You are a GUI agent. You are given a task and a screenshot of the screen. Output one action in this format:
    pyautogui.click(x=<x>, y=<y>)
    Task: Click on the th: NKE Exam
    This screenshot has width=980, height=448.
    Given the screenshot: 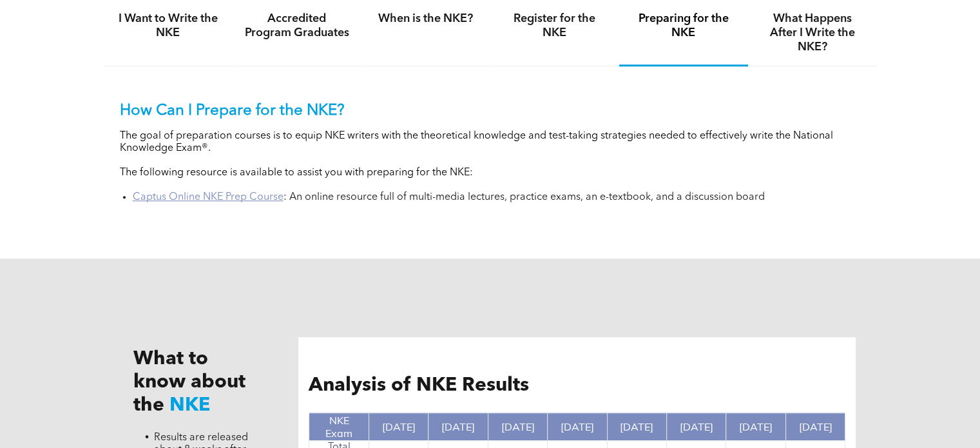 What is the action you would take?
    pyautogui.click(x=339, y=426)
    